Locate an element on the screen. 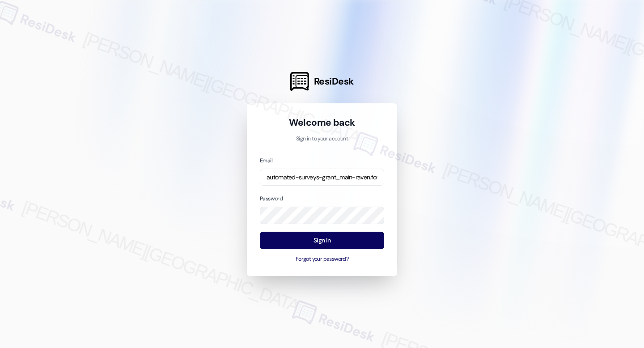 The image size is (644, 348). label: Password is located at coordinates (271, 199).